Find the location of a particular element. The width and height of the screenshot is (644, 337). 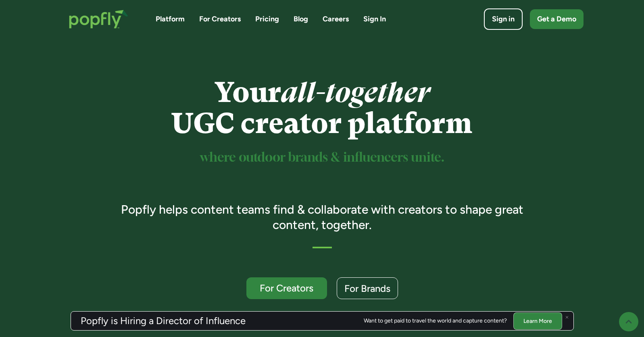

a: Sign In is located at coordinates (375, 19).